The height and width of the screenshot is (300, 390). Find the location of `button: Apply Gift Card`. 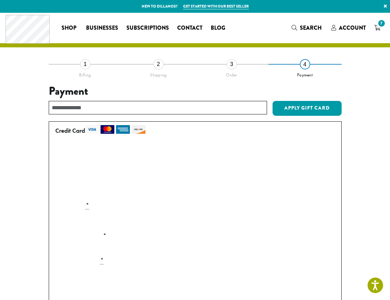

button: Apply Gift Card is located at coordinates (307, 108).